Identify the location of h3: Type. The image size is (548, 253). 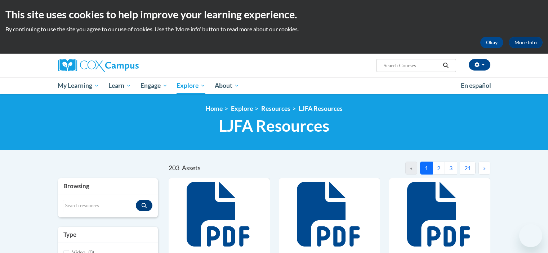
(108, 235).